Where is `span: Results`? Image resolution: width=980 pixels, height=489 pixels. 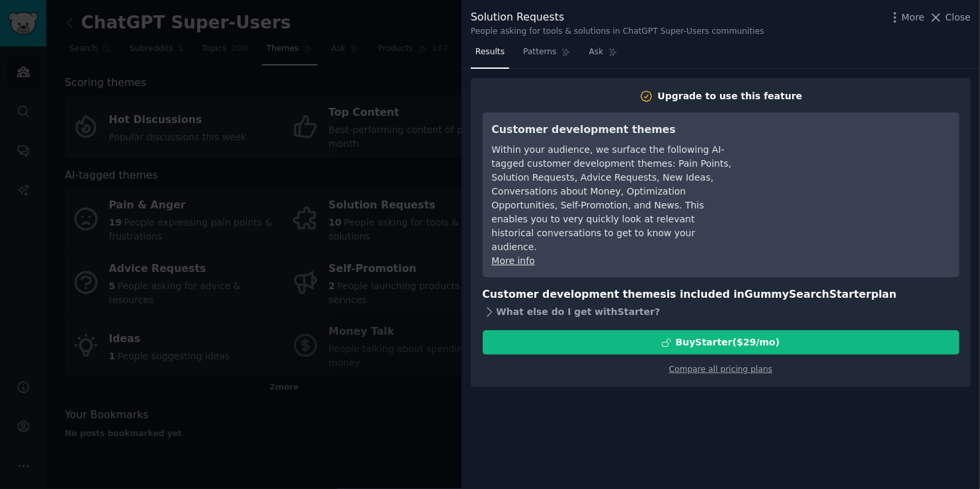 span: Results is located at coordinates (490, 53).